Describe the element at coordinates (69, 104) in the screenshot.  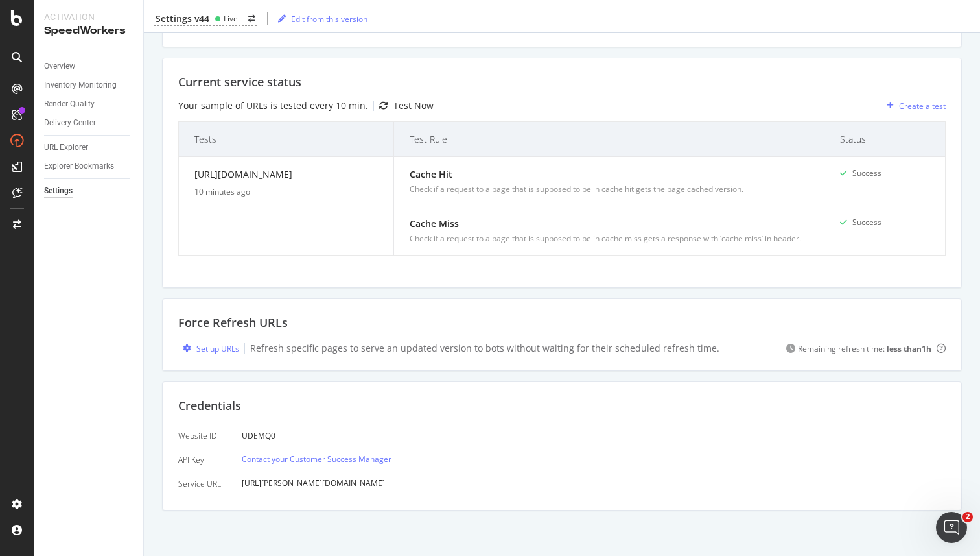
I see `div: Render Quality` at that location.